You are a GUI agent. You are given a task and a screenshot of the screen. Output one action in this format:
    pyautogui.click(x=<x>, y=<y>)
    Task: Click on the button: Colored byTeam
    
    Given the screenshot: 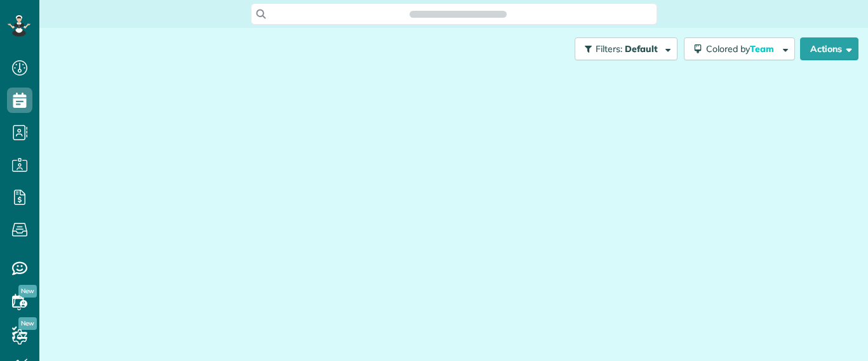 What is the action you would take?
    pyautogui.click(x=740, y=49)
    